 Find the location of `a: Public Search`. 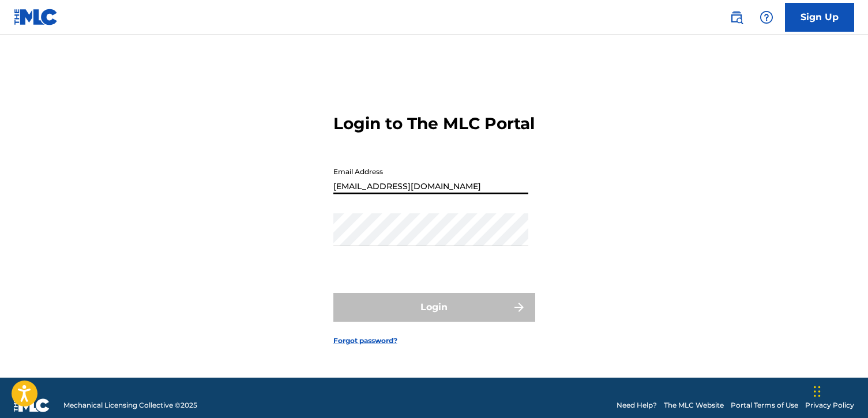

a: Public Search is located at coordinates (737, 18).